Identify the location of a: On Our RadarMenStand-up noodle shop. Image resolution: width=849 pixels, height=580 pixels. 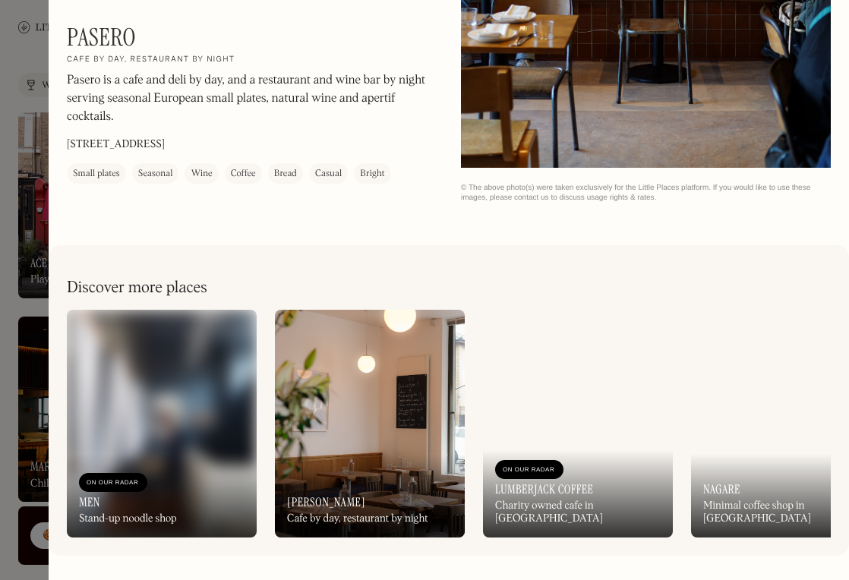
(162, 424).